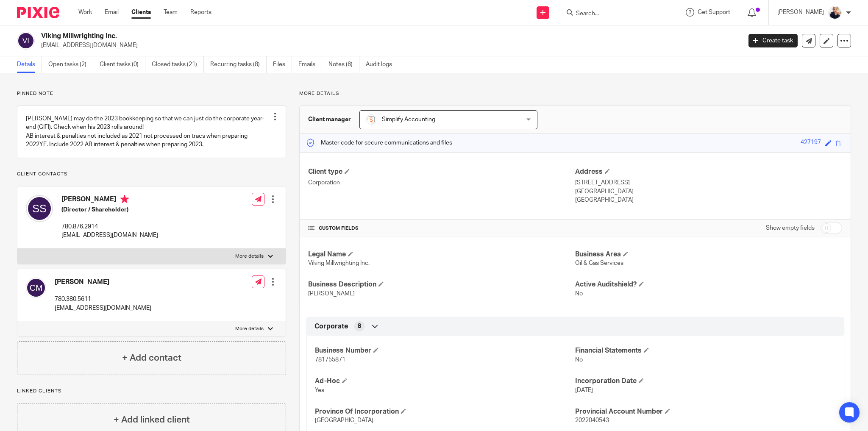 The image size is (868, 431). What do you see at coordinates (714, 12) in the screenshot?
I see `span: Get Support` at bounding box center [714, 12].